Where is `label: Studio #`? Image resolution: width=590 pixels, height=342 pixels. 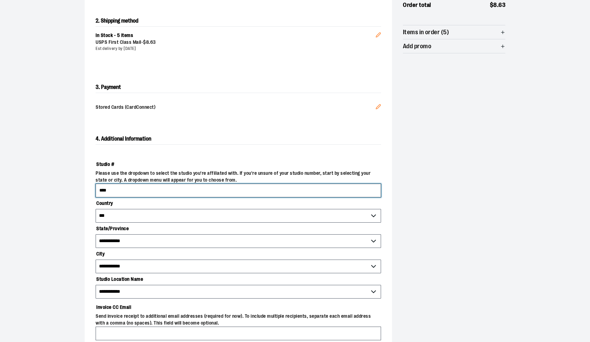
label: Studio # is located at coordinates (238, 164).